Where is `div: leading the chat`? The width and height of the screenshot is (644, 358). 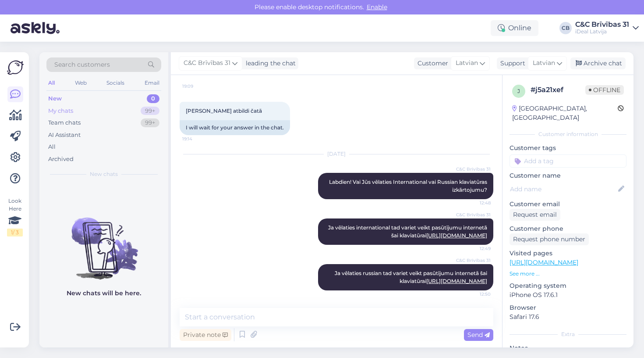 div: leading the chat is located at coordinates (269, 63).